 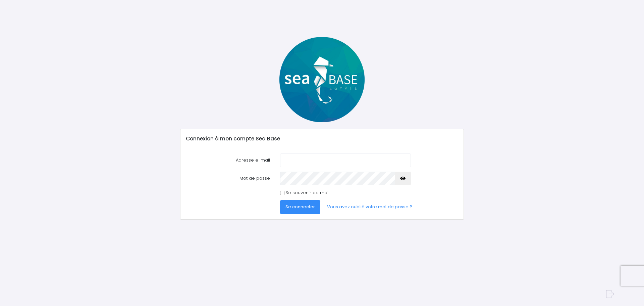 I want to click on a: Vous avez oublié votre mot de passe ?, so click(x=370, y=207).